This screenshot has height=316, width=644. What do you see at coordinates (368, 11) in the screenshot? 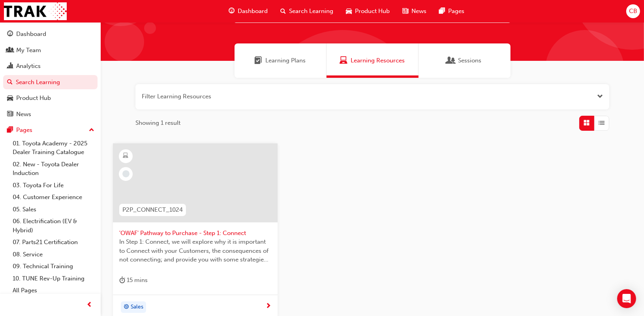
I see `a: car-iconProduct Hub` at bounding box center [368, 11].